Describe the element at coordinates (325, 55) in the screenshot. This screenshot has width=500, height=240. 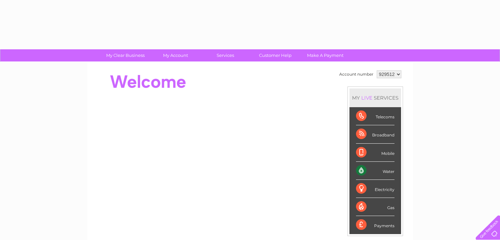
I see `a: Make A Payment` at that location.